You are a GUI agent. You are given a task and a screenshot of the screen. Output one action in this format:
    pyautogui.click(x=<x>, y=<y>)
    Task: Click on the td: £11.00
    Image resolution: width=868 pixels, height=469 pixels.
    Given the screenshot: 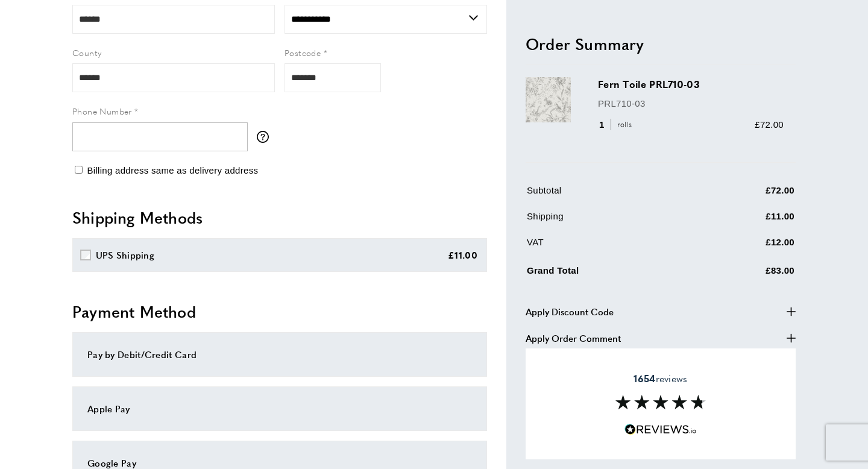 What is the action you would take?
    pyautogui.click(x=747, y=220)
    